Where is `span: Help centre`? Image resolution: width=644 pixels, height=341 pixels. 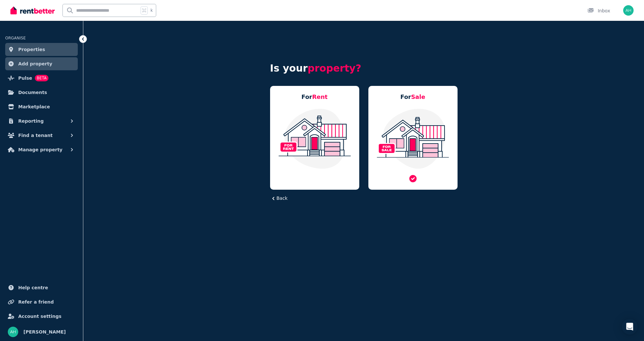 span: Help centre is located at coordinates (33, 288).